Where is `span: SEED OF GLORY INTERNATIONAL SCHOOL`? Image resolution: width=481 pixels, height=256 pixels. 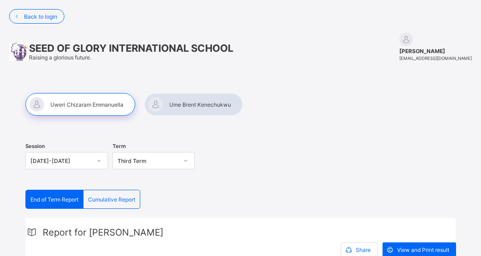 span: SEED OF GLORY INTERNATIONAL SCHOOL is located at coordinates (131, 48).